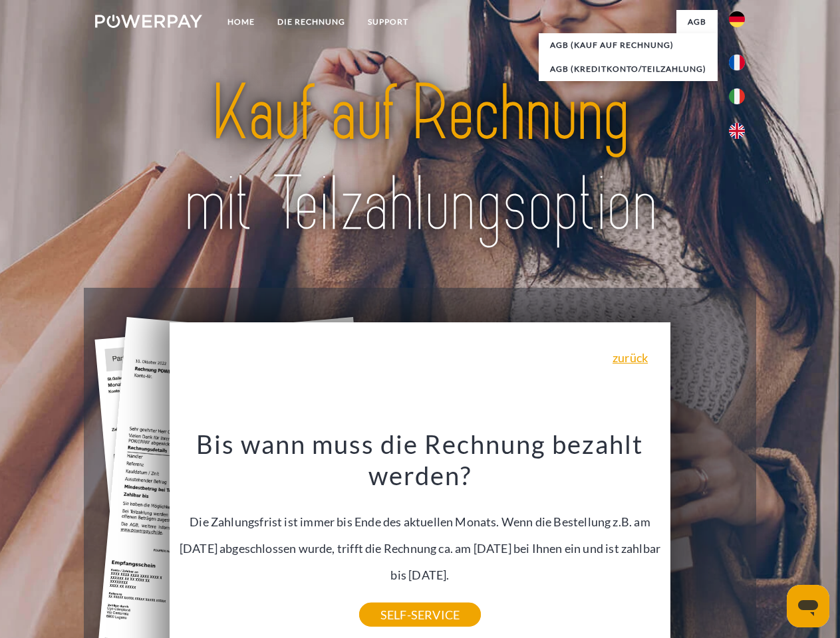 This screenshot has width=840, height=638. Describe the element at coordinates (737, 62) in the screenshot. I see `img: fr` at that location.